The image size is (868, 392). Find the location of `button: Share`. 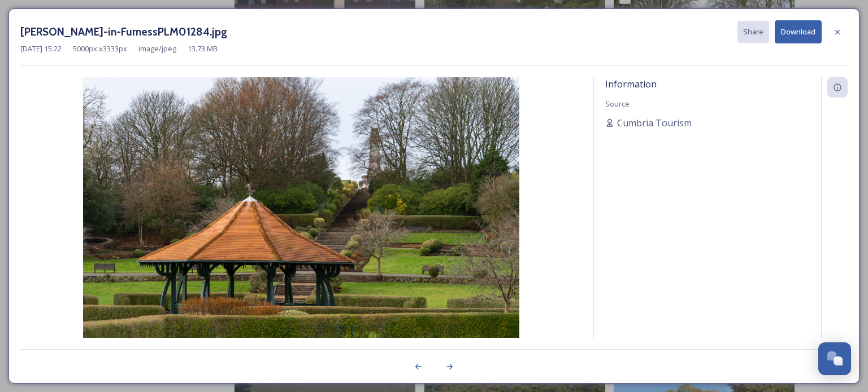

button: Share is located at coordinates (753, 32).